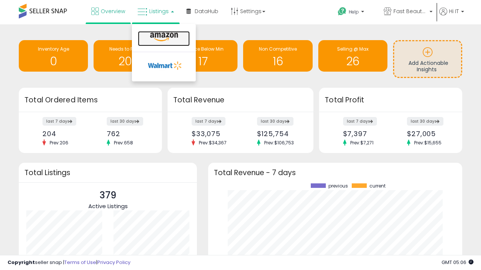 The width and height of the screenshot is (481, 270). What do you see at coordinates (427, 143) in the screenshot?
I see `span: Prev: $15,655` at bounding box center [427, 143].